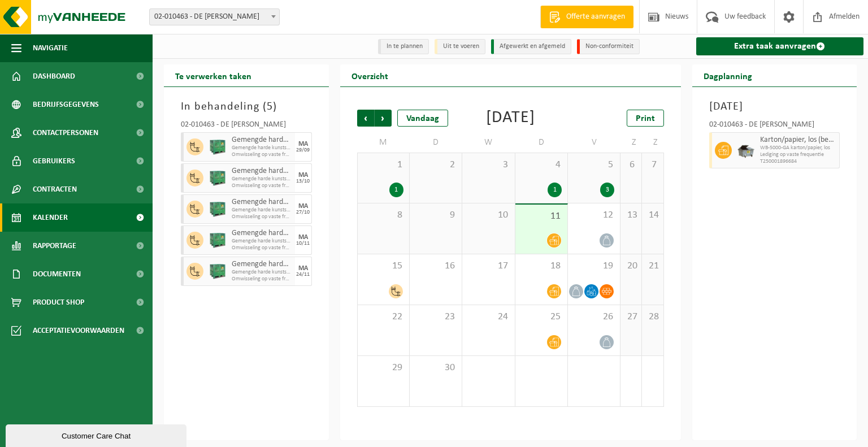 The width and height of the screenshot is (868, 447). I want to click on span: 10, so click(488, 215).